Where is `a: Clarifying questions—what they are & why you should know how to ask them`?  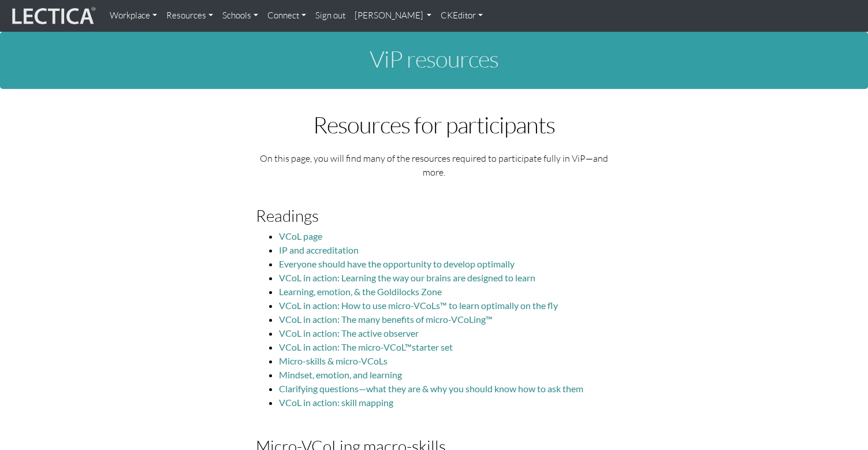 a: Clarifying questions—what they are & why you should know how to ask them is located at coordinates (431, 388).